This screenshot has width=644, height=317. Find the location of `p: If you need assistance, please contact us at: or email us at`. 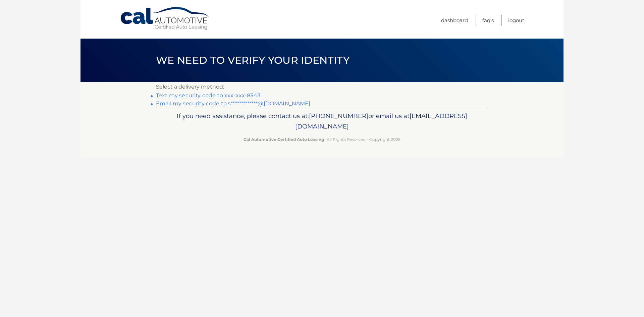

p: If you need assistance, please contact us at: or email us at is located at coordinates (322, 121).